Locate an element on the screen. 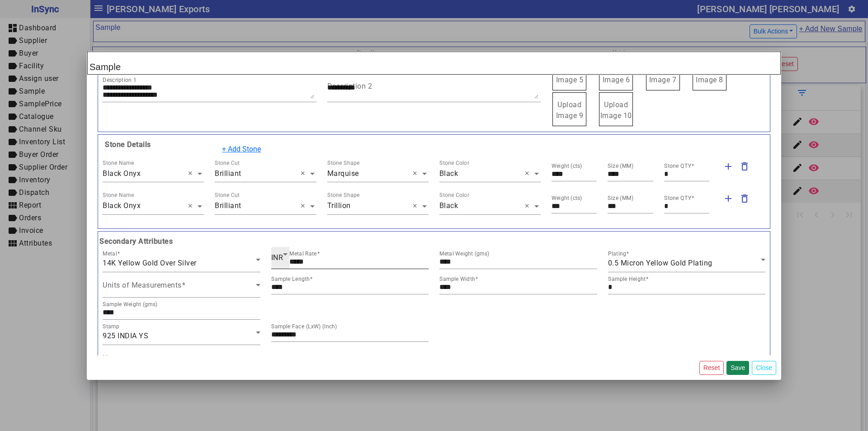 The height and width of the screenshot is (431, 868). button: + Add Stone is located at coordinates (241, 149).